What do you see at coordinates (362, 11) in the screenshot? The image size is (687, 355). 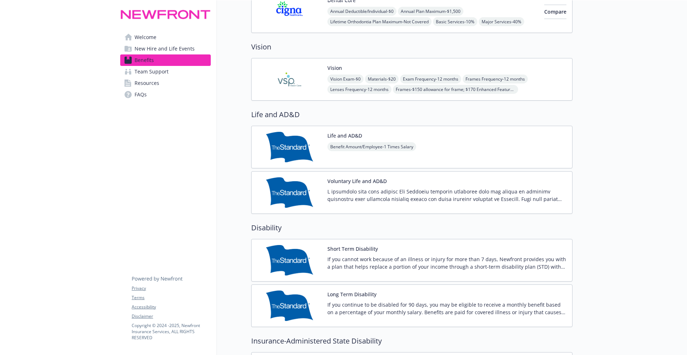 I see `span: Annual Deductible/Individual - $0` at bounding box center [362, 11].